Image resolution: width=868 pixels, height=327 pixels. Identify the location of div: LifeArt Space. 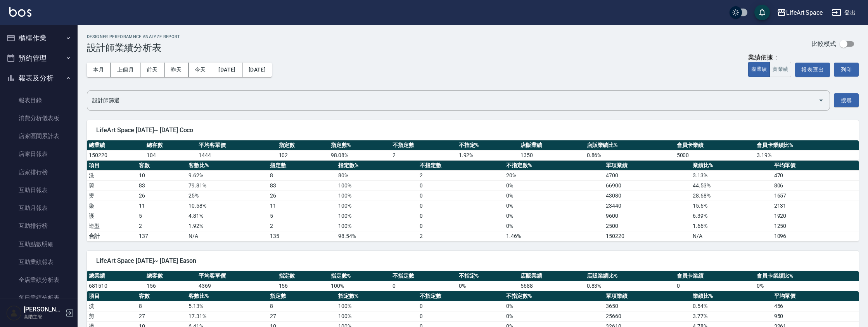
(804, 12).